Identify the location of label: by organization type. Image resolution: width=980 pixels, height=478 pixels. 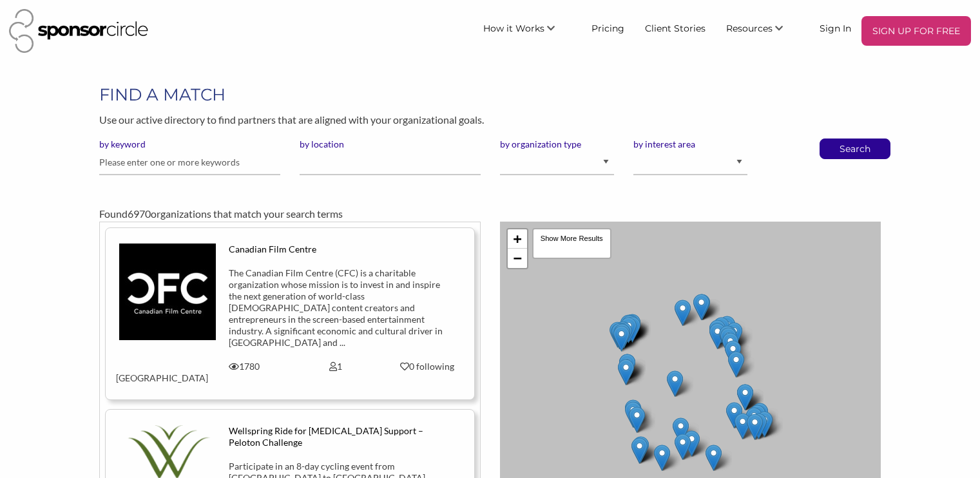
(557, 144).